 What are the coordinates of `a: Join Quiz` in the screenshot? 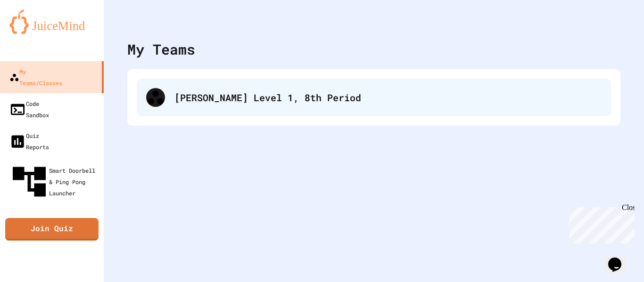 It's located at (52, 229).